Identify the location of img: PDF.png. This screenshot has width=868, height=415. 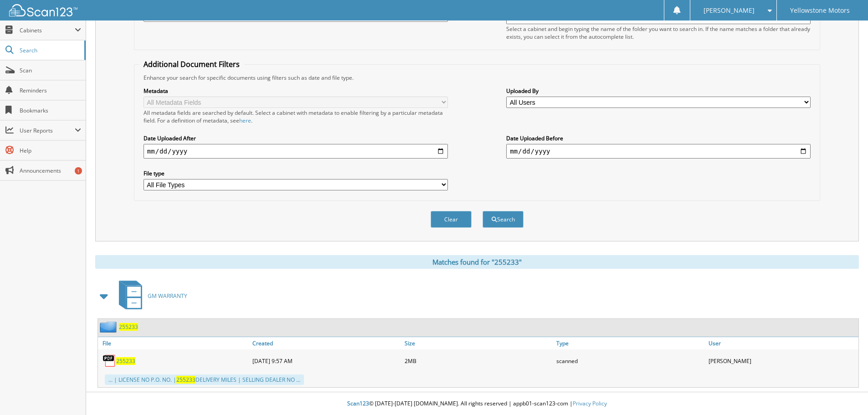
(110, 361).